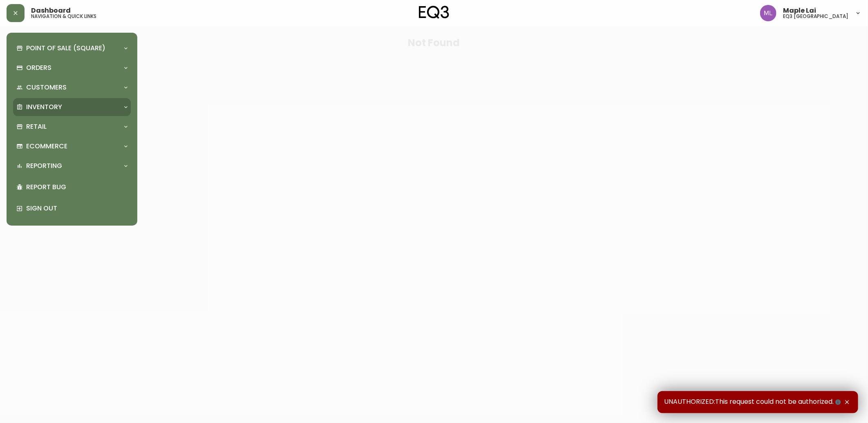 This screenshot has height=423, width=868. Describe the element at coordinates (72, 127) in the screenshot. I see `div: Retail` at that location.